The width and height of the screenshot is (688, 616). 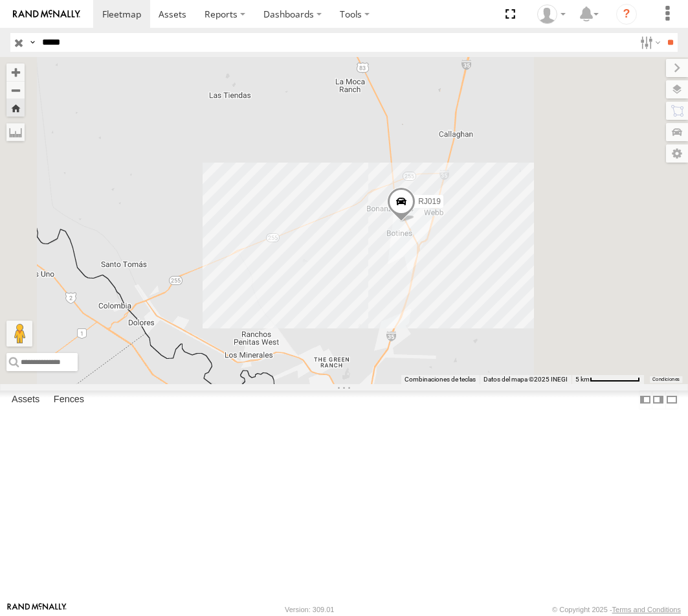 What do you see at coordinates (19, 334) in the screenshot?
I see `button: Arrastra el hombrecito naranja al mapa para abrir Street View` at bounding box center [19, 334].